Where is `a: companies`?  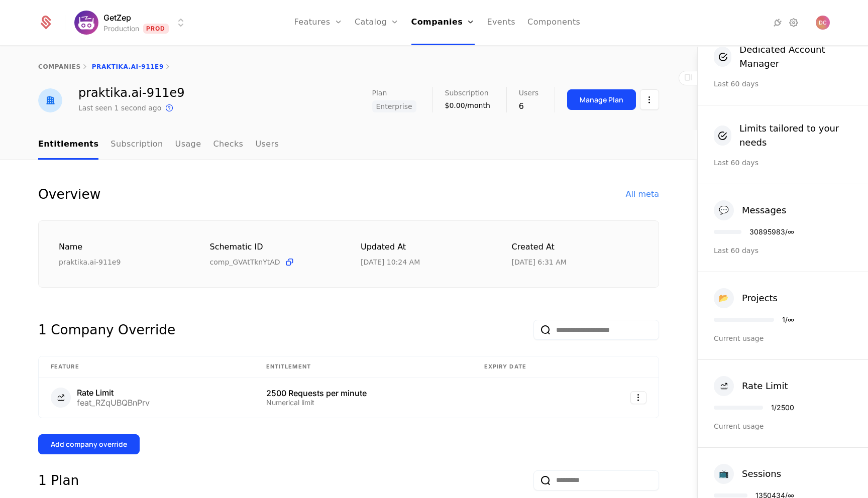 a: companies is located at coordinates (59, 67).